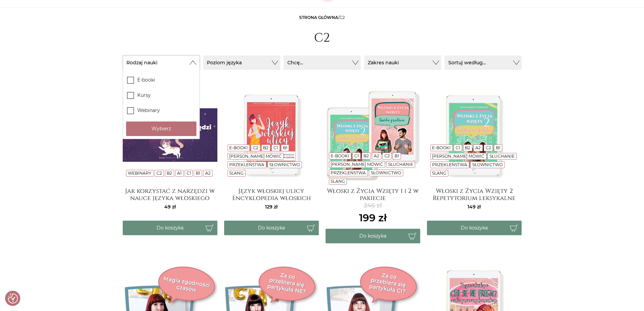  I want to click on del: 246, so click(373, 206).